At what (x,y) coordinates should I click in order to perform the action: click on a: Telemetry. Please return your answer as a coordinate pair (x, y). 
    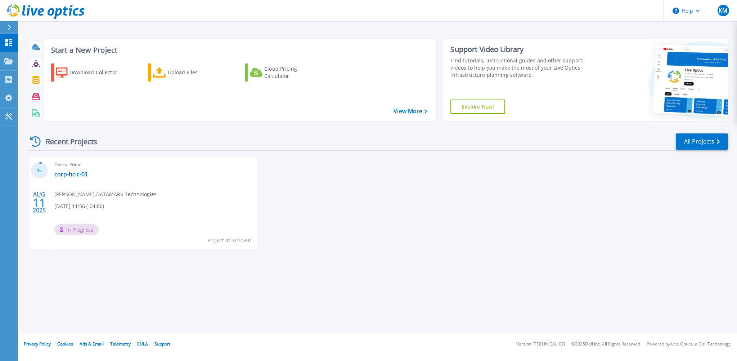
    Looking at the image, I should click on (120, 343).